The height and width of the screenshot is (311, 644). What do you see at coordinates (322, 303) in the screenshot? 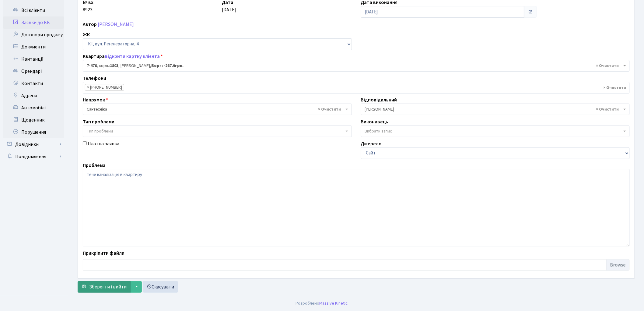
I see `div: Розроблено .` at bounding box center [322, 303].